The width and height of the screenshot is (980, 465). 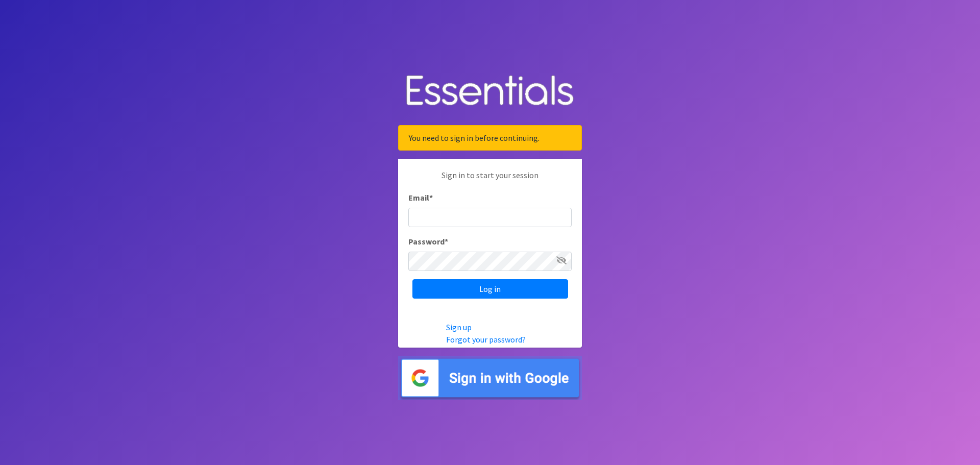 What do you see at coordinates (490, 91) in the screenshot?
I see `img: Human Essentials` at bounding box center [490, 91].